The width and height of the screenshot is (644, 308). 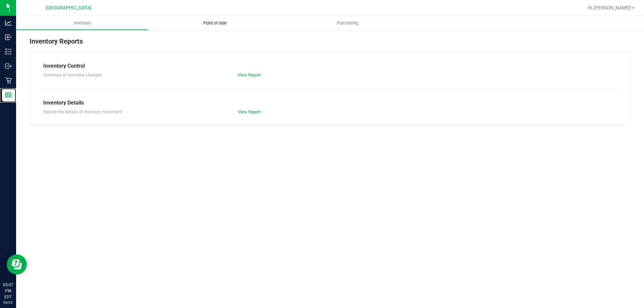 I want to click on a: Point of Sale, so click(x=215, y=23).